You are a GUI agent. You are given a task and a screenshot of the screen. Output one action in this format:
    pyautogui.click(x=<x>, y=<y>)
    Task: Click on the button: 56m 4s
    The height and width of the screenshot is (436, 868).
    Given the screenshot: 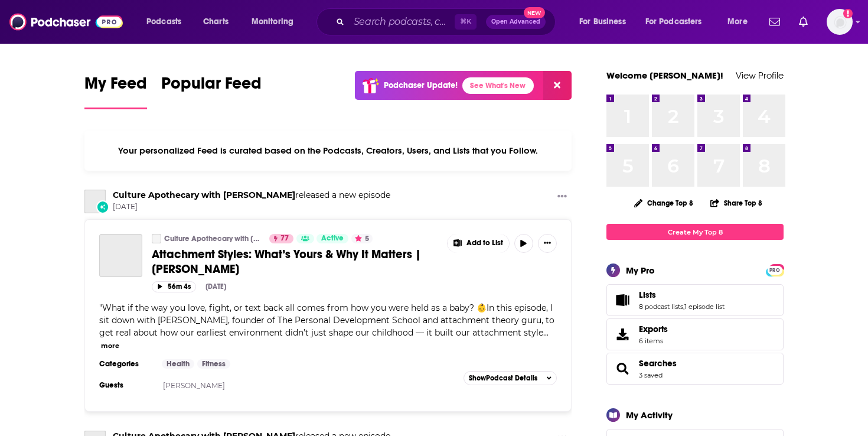 What is the action you would take?
    pyautogui.click(x=174, y=286)
    